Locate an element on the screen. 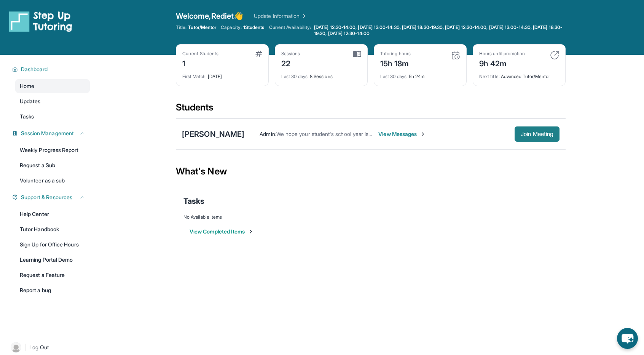  a: Weekly Progress Report is located at coordinates (52, 150).